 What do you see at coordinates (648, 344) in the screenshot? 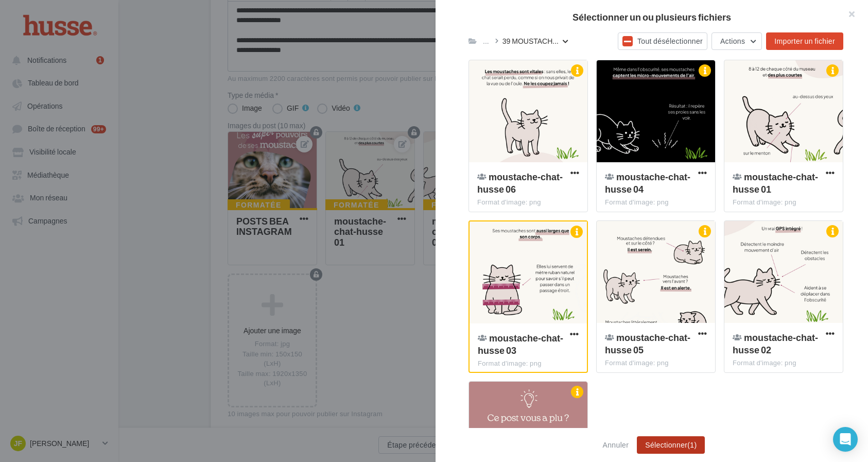
I see `span: moustache-chat-husse 05` at bounding box center [648, 344].